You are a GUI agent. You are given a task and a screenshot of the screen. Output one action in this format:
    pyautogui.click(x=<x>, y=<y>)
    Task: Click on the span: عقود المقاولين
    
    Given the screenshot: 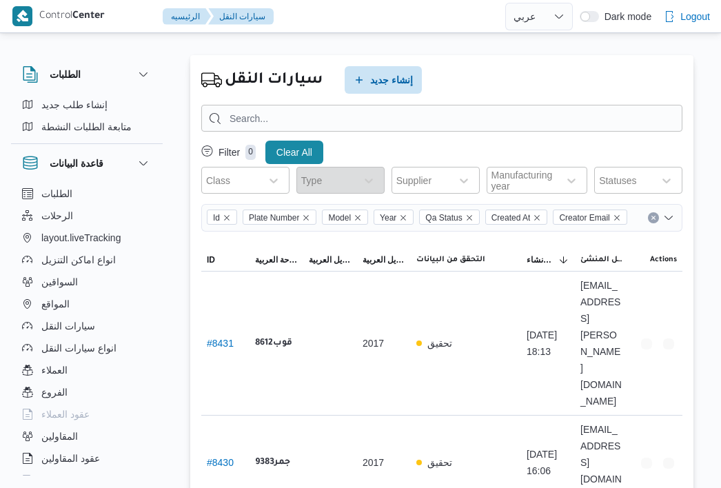 What is the action you would take?
    pyautogui.click(x=70, y=458)
    